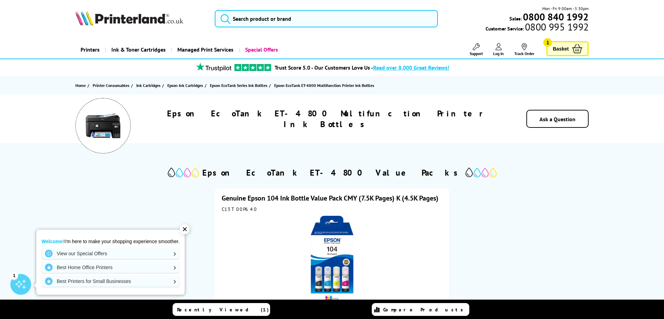 The image size is (664, 319). Describe the element at coordinates (362, 67) in the screenshot. I see `a: Trust Score 5.0 - Our Customers Love Us -Read over 8,000 Great Reviews!` at that location.